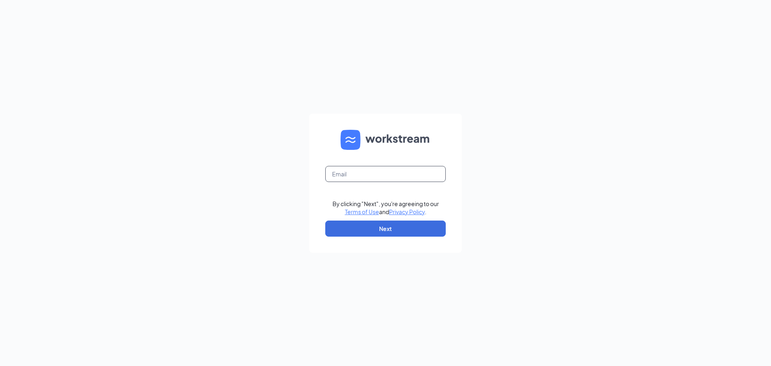 This screenshot has height=366, width=771. What do you see at coordinates (385, 208) in the screenshot?
I see `div: By clicking "Next", you're agreeing to our and .` at bounding box center [385, 208].